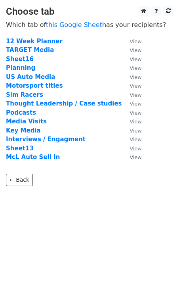  What do you see at coordinates (64, 104) in the screenshot?
I see `a: Thought Leadership / Case studies` at bounding box center [64, 104].